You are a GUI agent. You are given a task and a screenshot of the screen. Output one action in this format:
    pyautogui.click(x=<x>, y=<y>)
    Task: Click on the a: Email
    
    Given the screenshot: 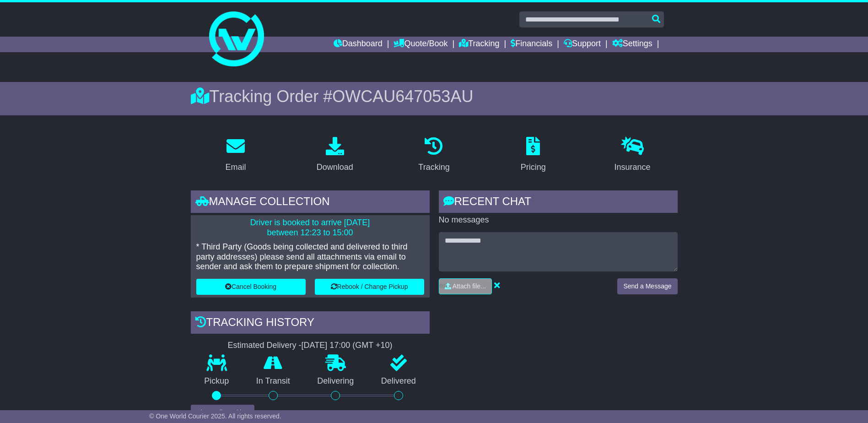 What is the action you would take?
    pyautogui.click(x=235, y=155)
    